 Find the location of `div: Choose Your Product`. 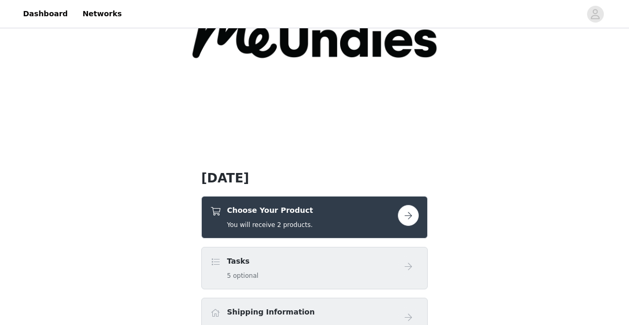

div: Choose Your Product is located at coordinates (314, 217).